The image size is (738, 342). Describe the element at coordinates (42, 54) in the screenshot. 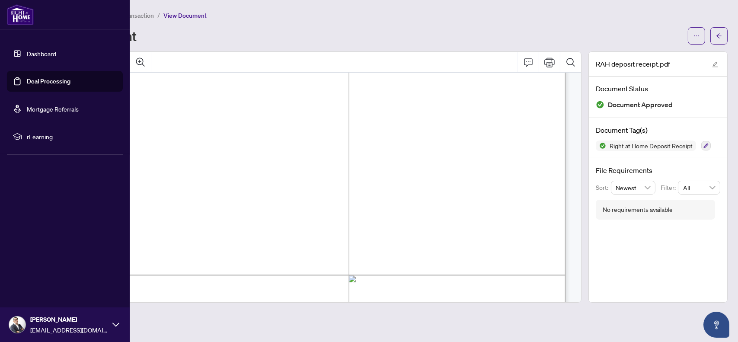

I see `a: Dashboard` at that location.